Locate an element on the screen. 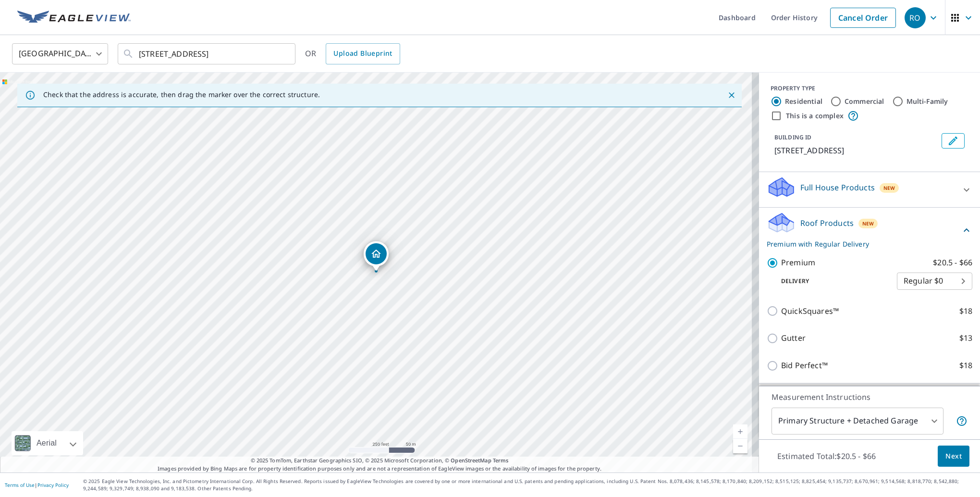 The height and width of the screenshot is (497, 980). div: PROPERTY TYPE is located at coordinates (870, 88).